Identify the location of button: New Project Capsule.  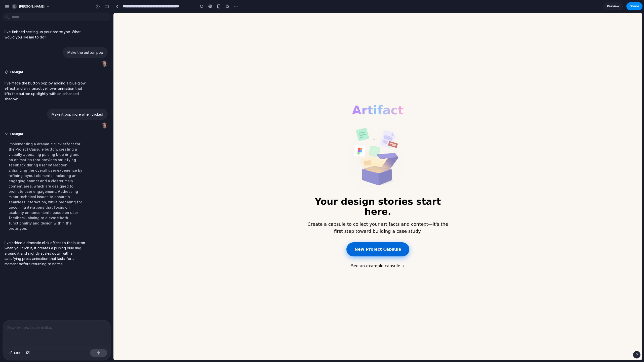
(264, 237).